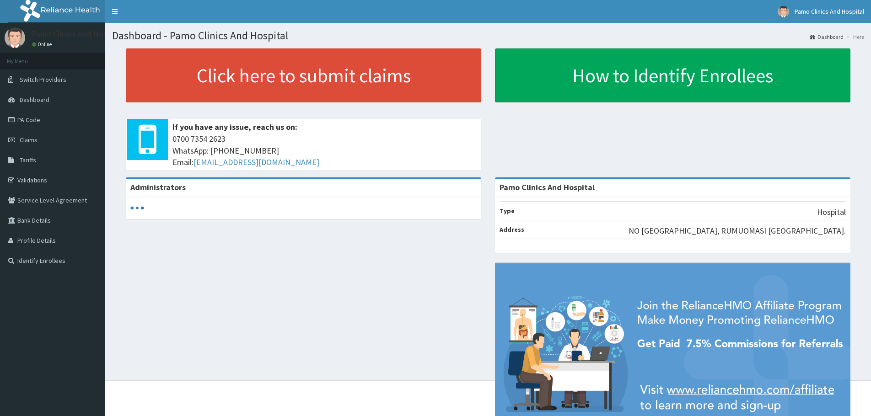  I want to click on a: How to Identify Enrollees, so click(673, 75).